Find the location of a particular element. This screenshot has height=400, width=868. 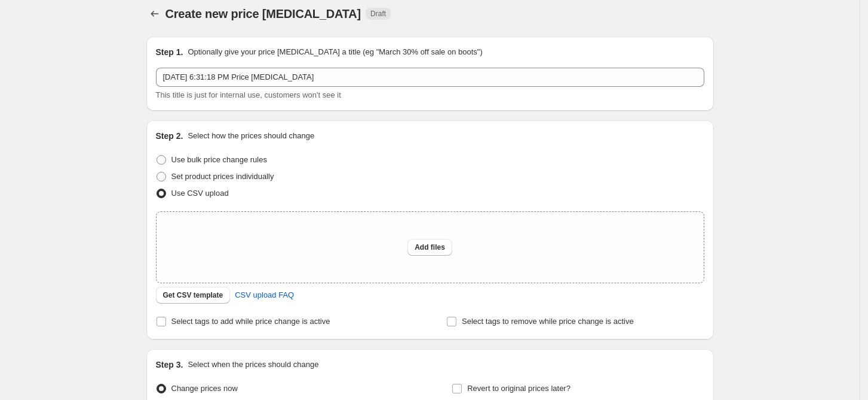

span: Use bulk price change rules is located at coordinates (219, 159).